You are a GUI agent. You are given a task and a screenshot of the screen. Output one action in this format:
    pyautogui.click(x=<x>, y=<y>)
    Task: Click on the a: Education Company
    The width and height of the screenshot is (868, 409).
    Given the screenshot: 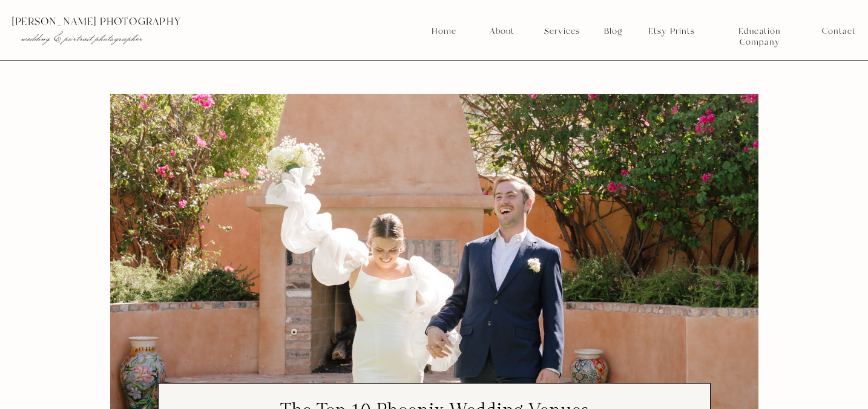 What is the action you would take?
    pyautogui.click(x=760, y=31)
    